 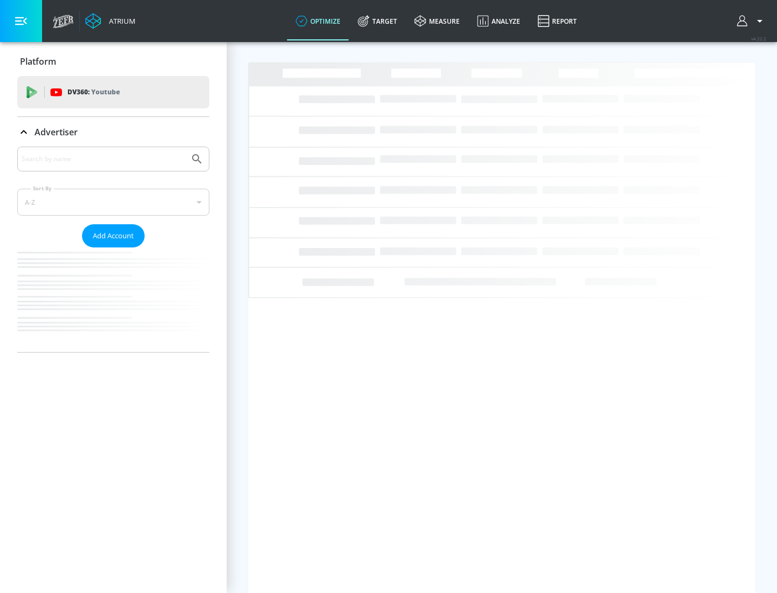 I want to click on div: DV360: Youtube, so click(x=113, y=92).